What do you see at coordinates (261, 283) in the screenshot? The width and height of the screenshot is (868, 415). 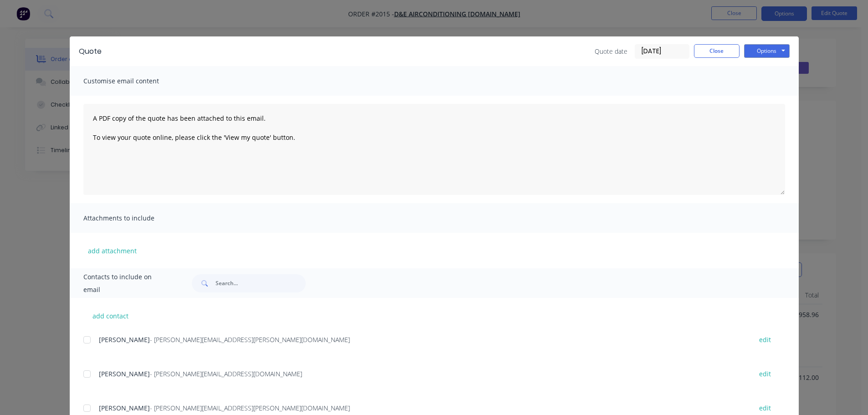 I see `input: Search...` at bounding box center [261, 283].